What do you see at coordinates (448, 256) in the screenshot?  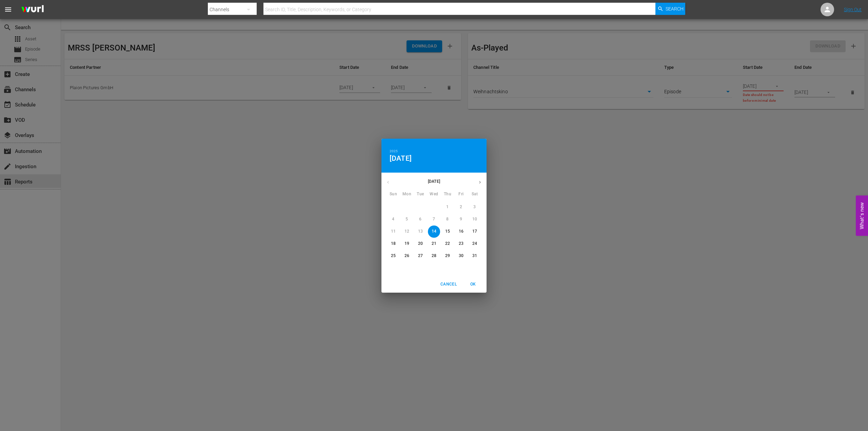 I see `button: 29` at bounding box center [448, 256].